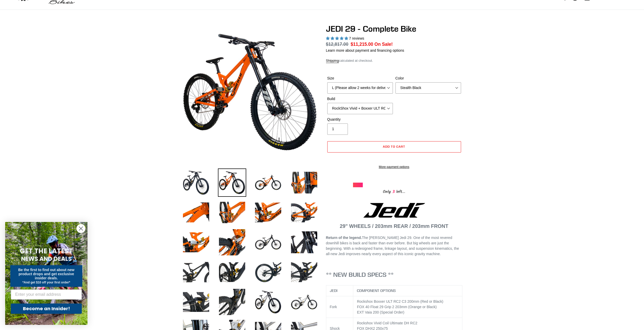  I want to click on input: Enter your email address, so click(47, 295).